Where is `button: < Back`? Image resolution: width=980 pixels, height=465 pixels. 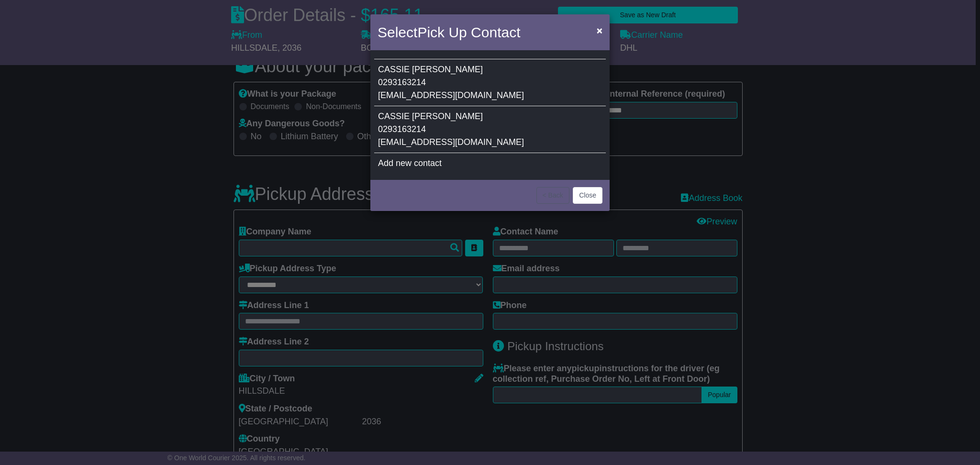 button: < Back is located at coordinates (553, 195).